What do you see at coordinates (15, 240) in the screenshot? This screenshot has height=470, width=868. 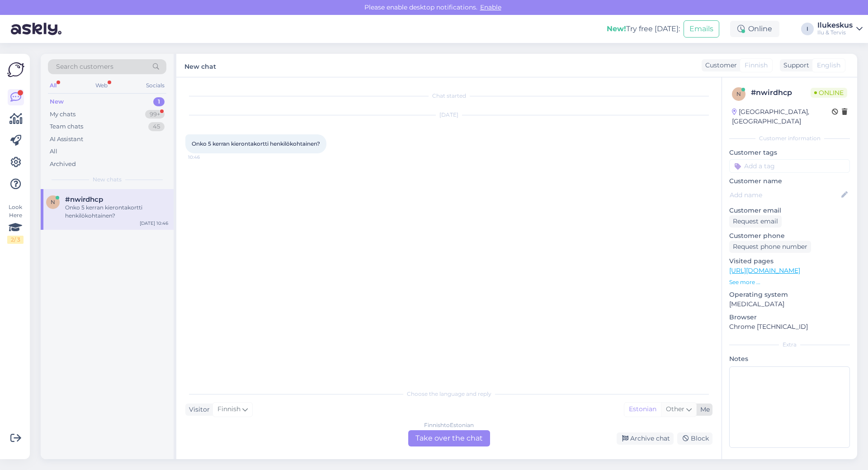 I see `div: 2 / 3` at bounding box center [15, 240].